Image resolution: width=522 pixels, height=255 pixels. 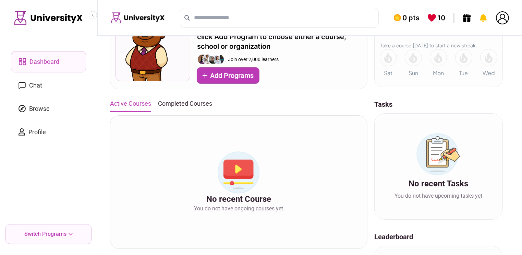 I want to click on img: Tutor, so click(x=153, y=53).